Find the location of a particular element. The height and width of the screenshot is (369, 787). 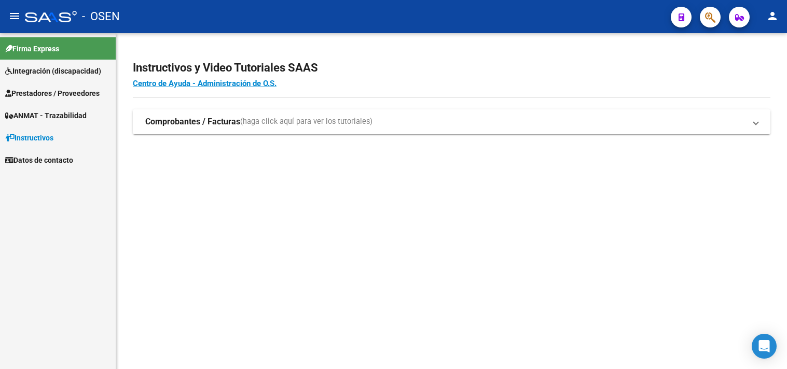

mat-icon: person is located at coordinates (772, 16).